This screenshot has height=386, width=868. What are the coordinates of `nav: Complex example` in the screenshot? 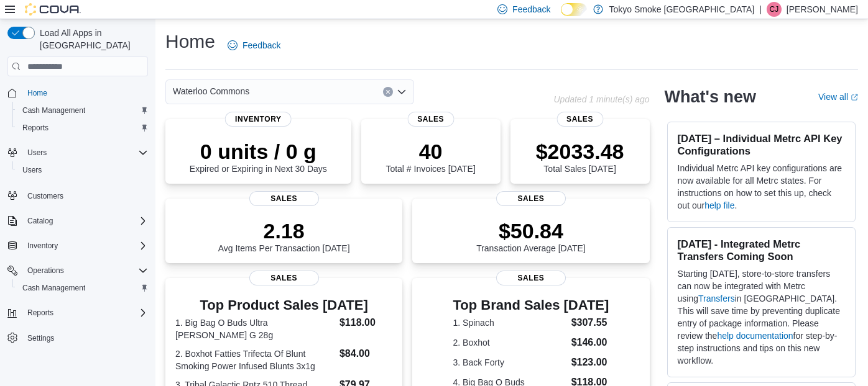 It's located at (78, 229).